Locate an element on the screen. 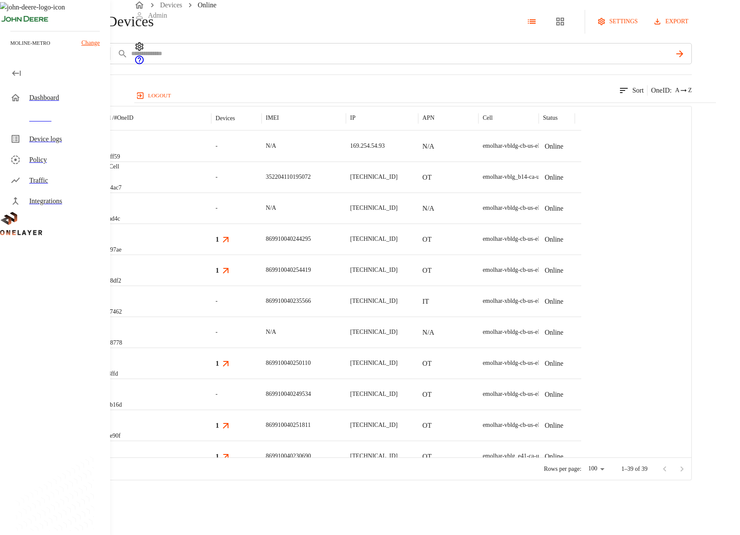 The image size is (740, 535). span: # OneID is located at coordinates (124, 118).